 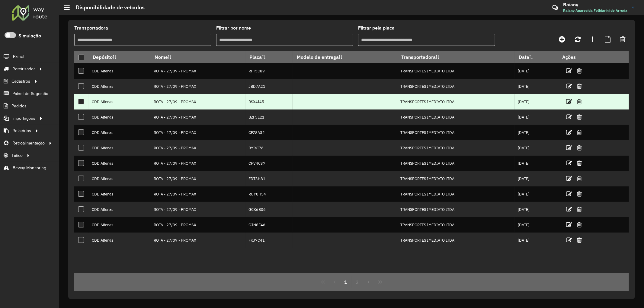 I want to click on td: CPV4C37, so click(x=269, y=163).